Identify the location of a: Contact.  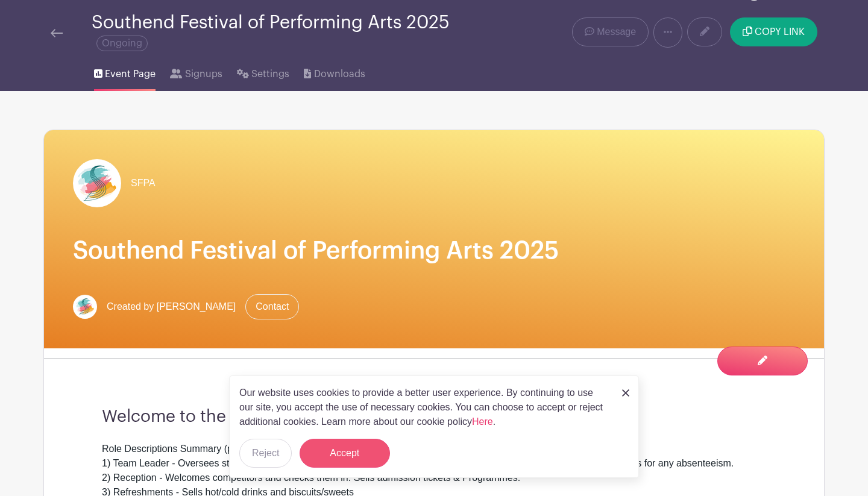
(272, 307).